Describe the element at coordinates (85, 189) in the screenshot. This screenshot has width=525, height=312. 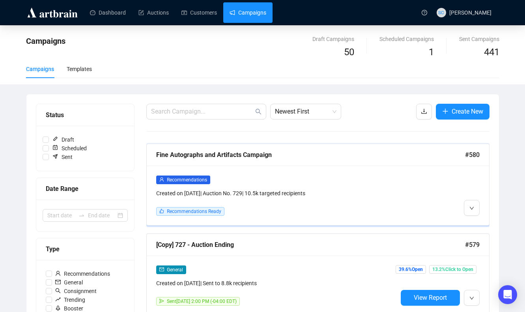
I see `div: Date Range` at that location.